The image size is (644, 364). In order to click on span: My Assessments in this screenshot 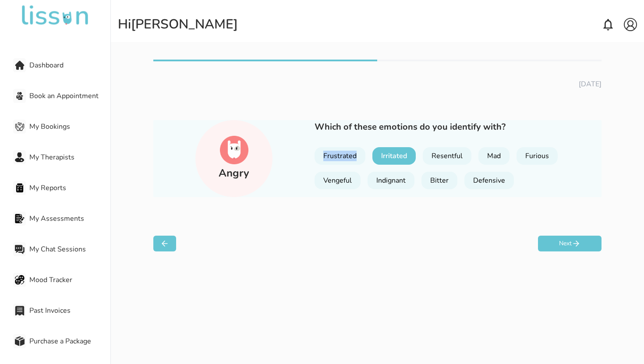, I will do `click(69, 219)`.